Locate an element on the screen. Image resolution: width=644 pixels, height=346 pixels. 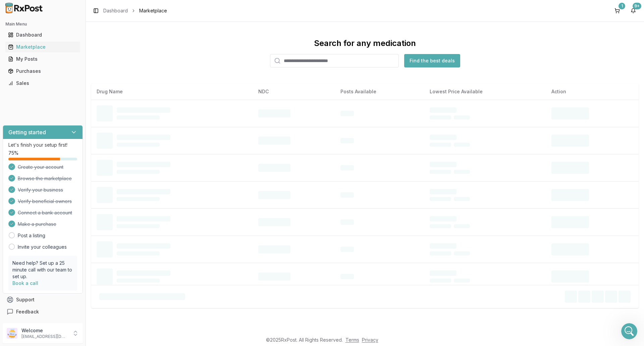
button: View status page is located at coordinates (67, 179).